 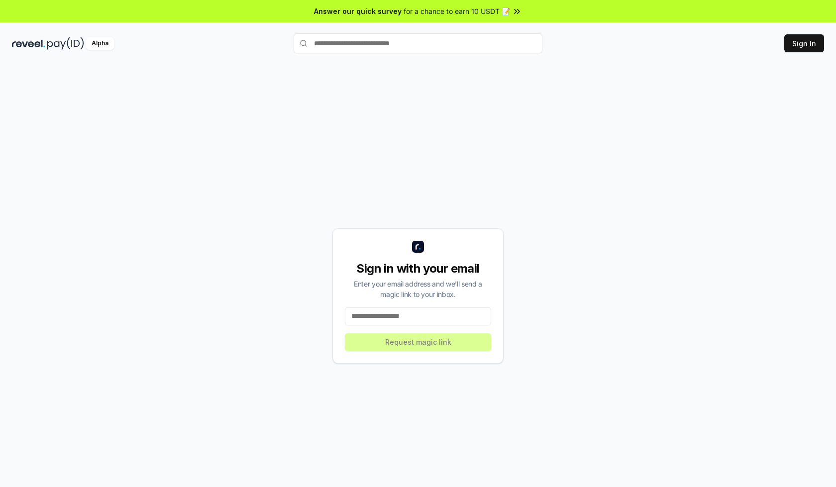 I want to click on span: for a chance to earn 10 USDT 📝, so click(x=457, y=11).